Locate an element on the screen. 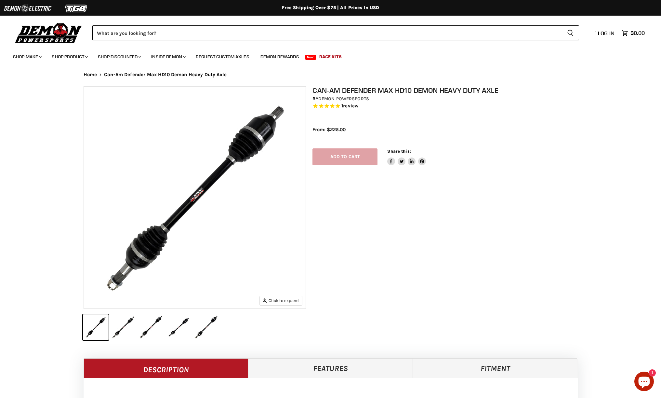 This screenshot has height=398, width=661. span: Log in is located at coordinates (606, 33).